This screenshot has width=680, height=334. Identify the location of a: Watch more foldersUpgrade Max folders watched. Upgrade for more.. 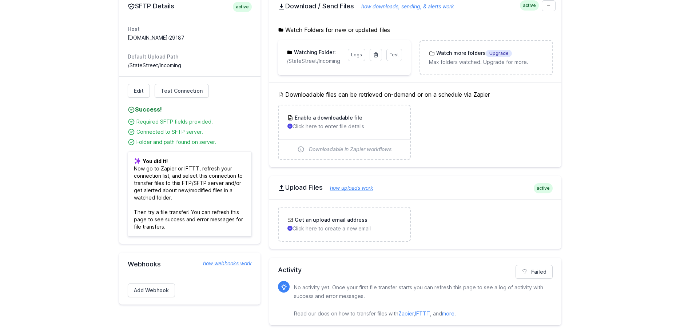
(485, 57).